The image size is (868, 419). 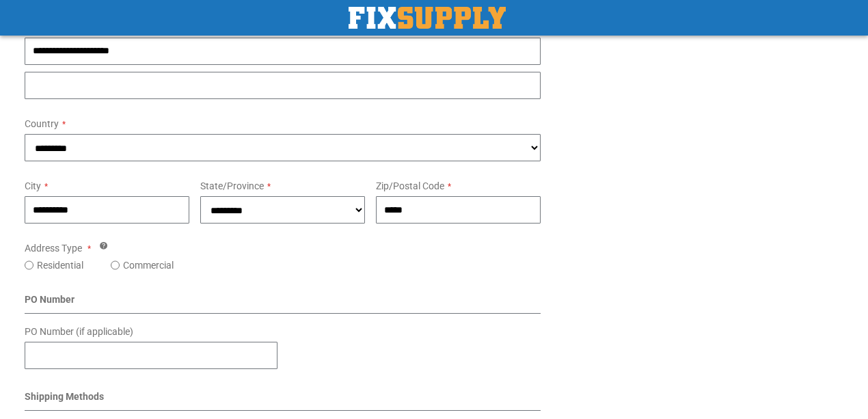 I want to click on span: Zip/Postal Code, so click(x=411, y=186).